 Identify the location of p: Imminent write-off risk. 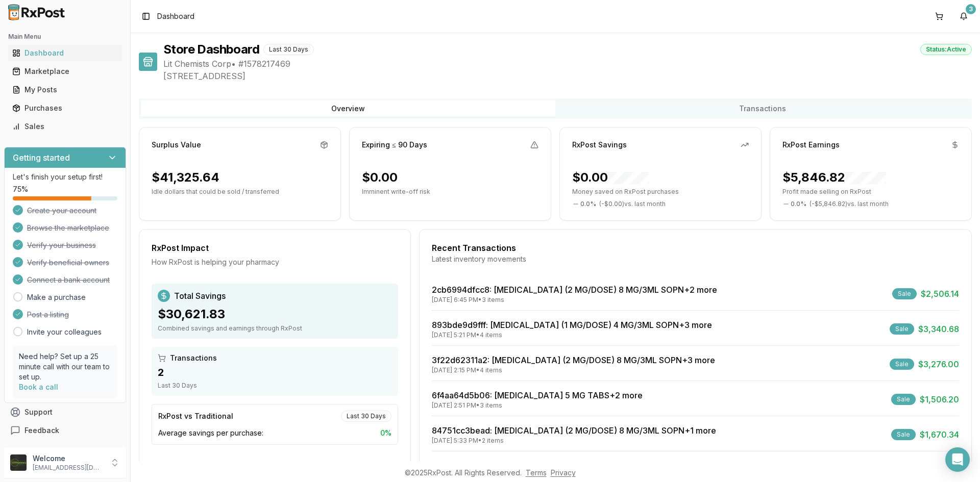
(450, 192).